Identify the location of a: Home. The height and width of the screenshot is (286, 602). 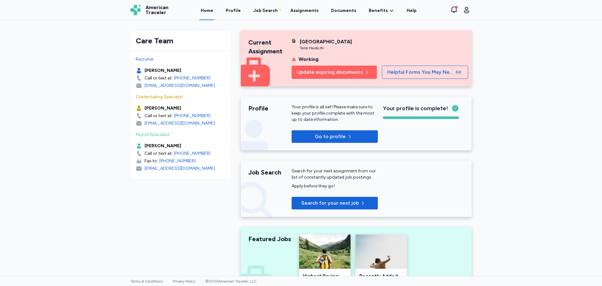
(207, 10).